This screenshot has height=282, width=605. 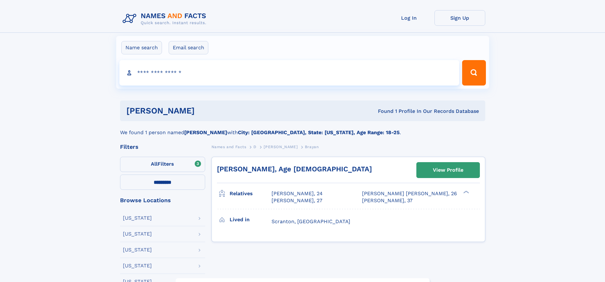 What do you see at coordinates (250, 193) in the screenshot?
I see `h3: Relatives` at bounding box center [250, 193].